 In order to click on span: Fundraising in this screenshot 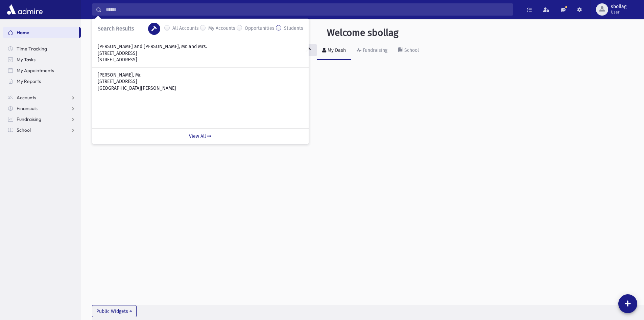, I will do `click(29, 119)`.